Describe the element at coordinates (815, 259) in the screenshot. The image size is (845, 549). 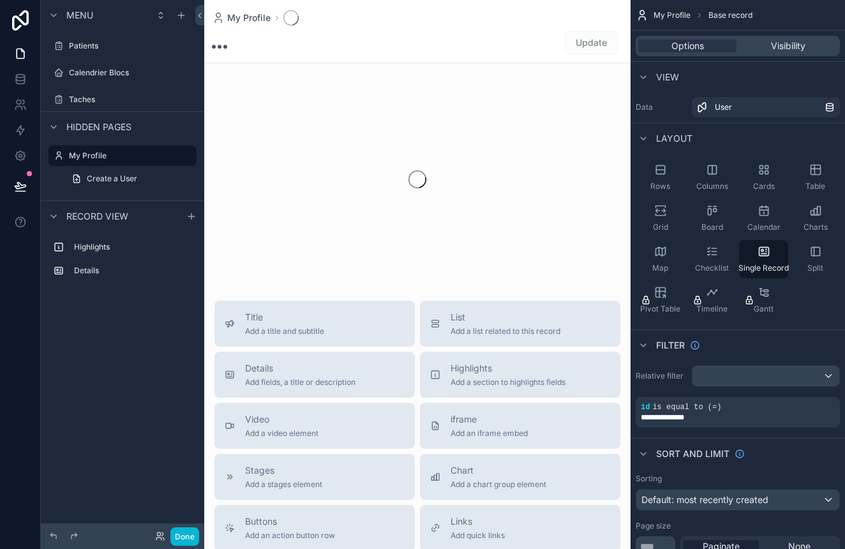
I see `button: Split` at that location.